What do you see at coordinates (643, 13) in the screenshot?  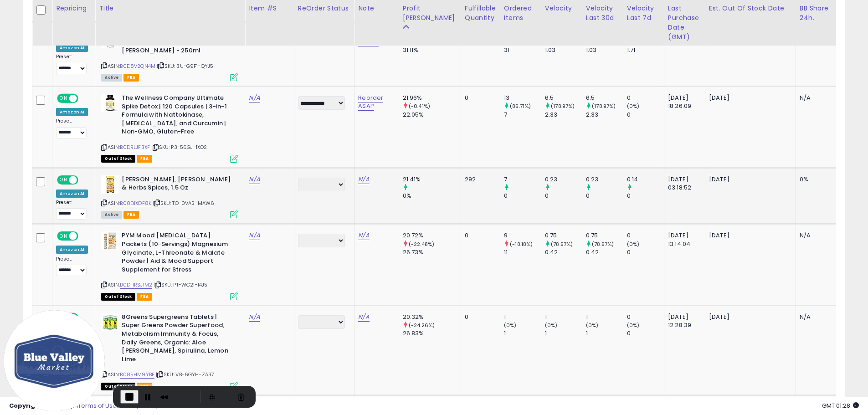 I see `div: Velocity Last 7d` at bounding box center [643, 13].